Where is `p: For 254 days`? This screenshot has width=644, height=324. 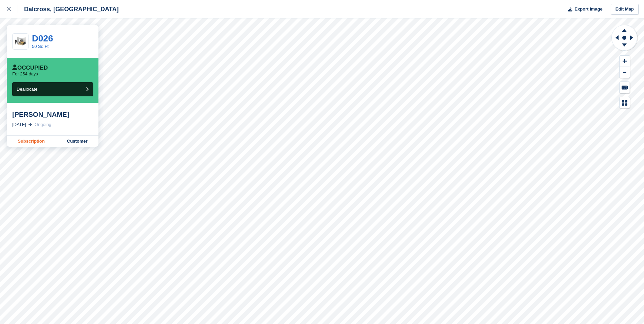
p: For 254 days is located at coordinates (25, 74).